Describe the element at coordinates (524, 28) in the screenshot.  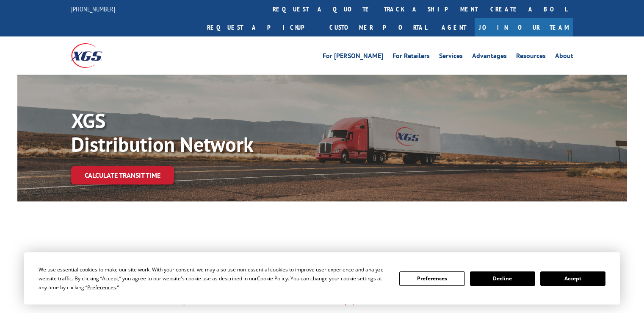
I see `a: Join Our Team` at that location.